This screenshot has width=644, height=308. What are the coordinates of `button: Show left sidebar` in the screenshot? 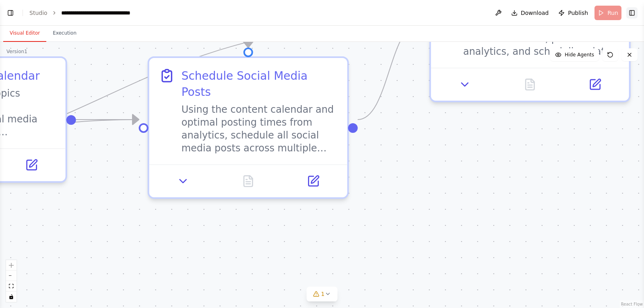 It's located at (10, 13).